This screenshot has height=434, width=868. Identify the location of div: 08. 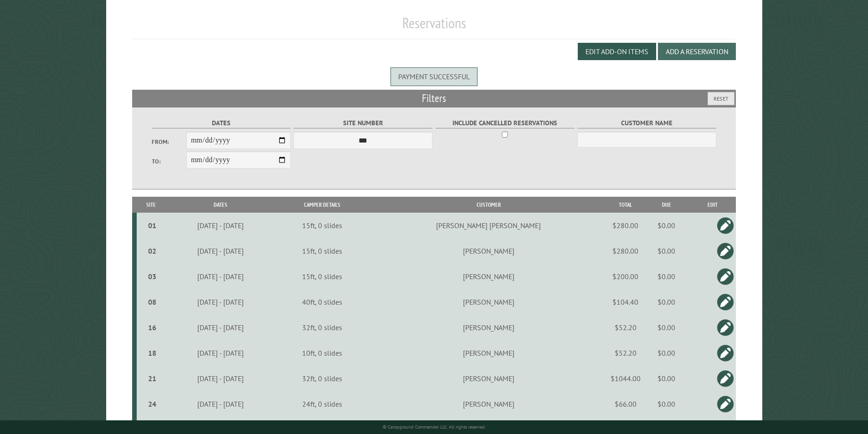
(152, 302).